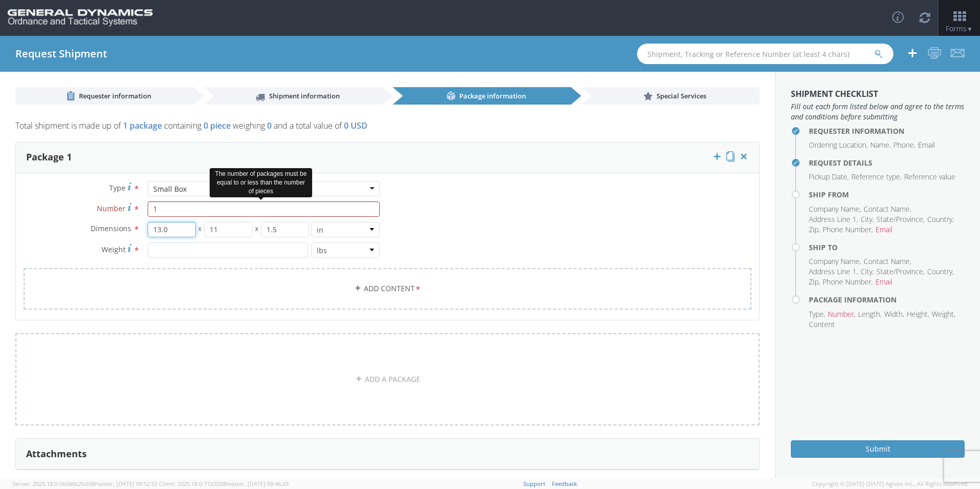 This screenshot has width=980, height=489. What do you see at coordinates (838, 145) in the screenshot?
I see `li: Ordering Location` at bounding box center [838, 145].